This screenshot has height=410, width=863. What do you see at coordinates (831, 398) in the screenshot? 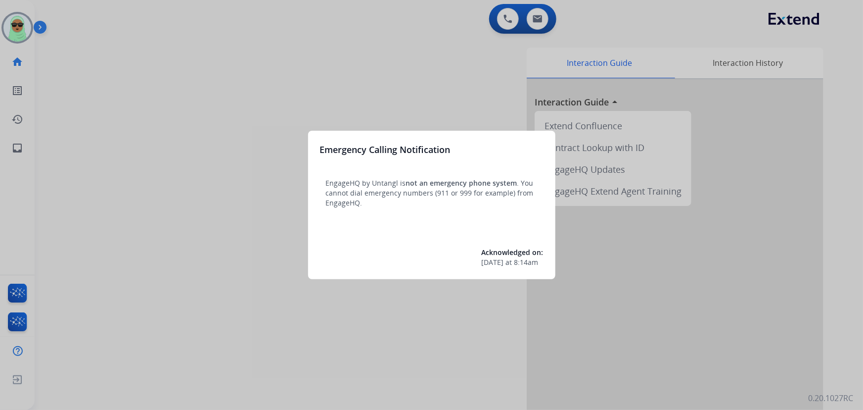
I see `p: 0.20.1027RC` at bounding box center [831, 398].